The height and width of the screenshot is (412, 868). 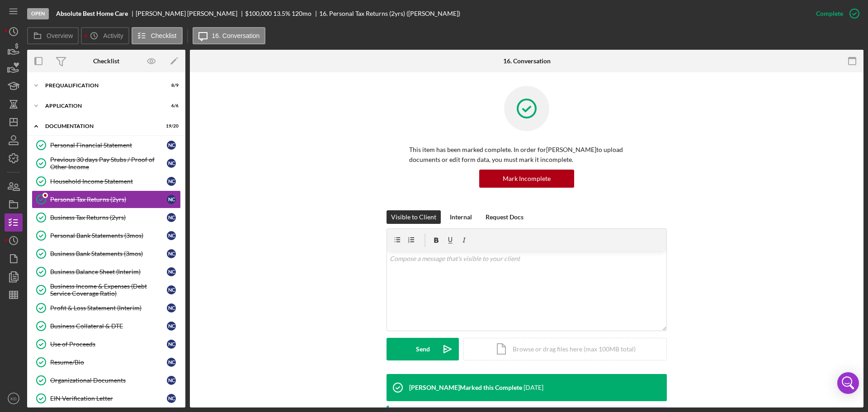 What do you see at coordinates (108, 290) in the screenshot?
I see `div: Business Income & Expenses (Debt Service Coverage Ratio)` at bounding box center [108, 290].